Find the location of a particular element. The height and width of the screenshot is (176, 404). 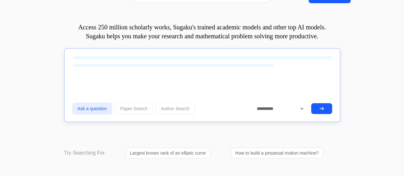

button: Paper Search is located at coordinates (134, 109).